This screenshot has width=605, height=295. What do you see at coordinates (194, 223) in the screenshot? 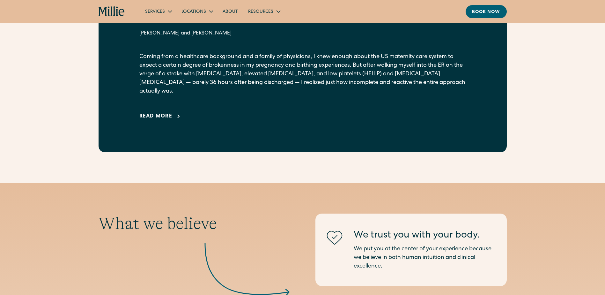
I see `div: What we believe` at bounding box center [194, 223].